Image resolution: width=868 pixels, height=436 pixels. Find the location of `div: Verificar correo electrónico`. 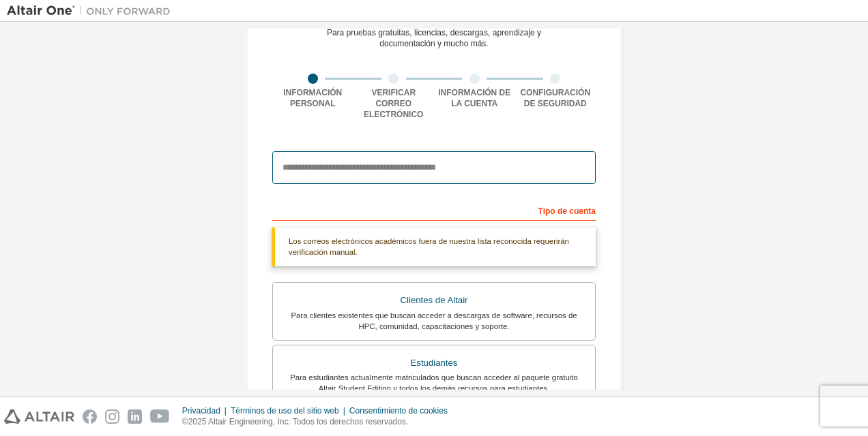

div: Verificar correo electrónico is located at coordinates (394, 104).